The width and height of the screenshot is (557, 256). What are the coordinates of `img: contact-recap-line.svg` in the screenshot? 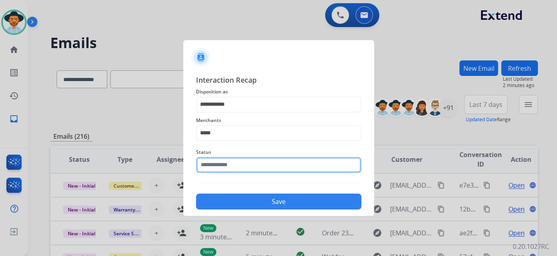 It's located at (278, 183).